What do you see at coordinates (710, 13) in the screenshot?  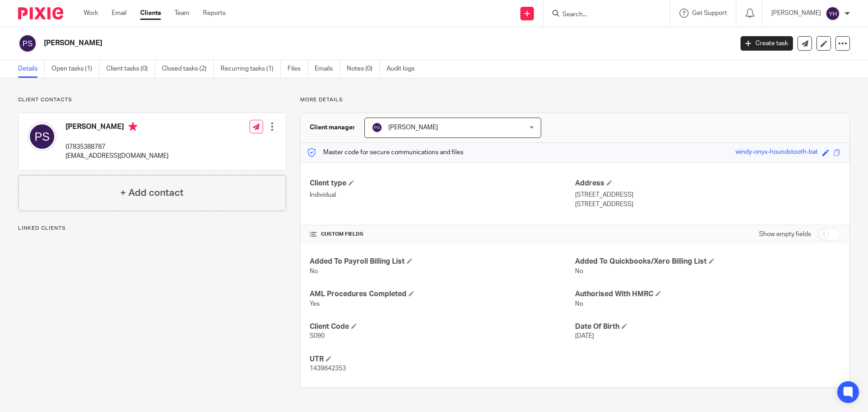 I see `span: Get Support` at bounding box center [710, 13].